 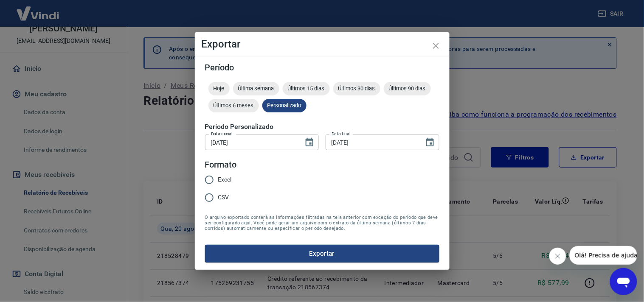 I want to click on span: Últimos 6 meses, so click(x=233, y=105).